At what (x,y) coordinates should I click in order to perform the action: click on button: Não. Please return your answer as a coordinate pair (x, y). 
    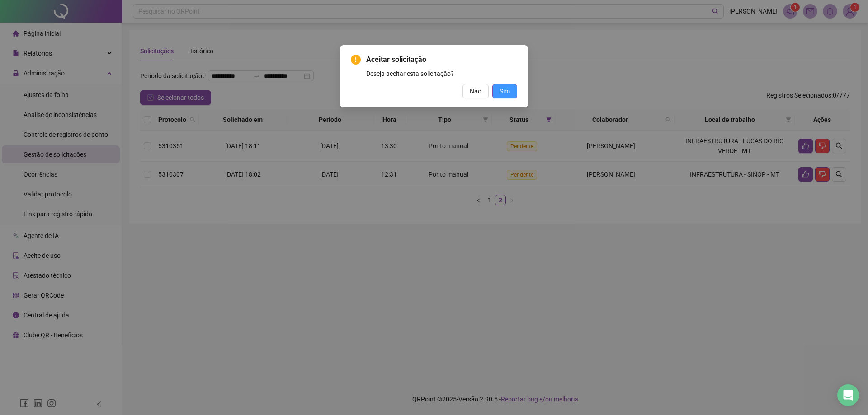
    Looking at the image, I should click on (475, 91).